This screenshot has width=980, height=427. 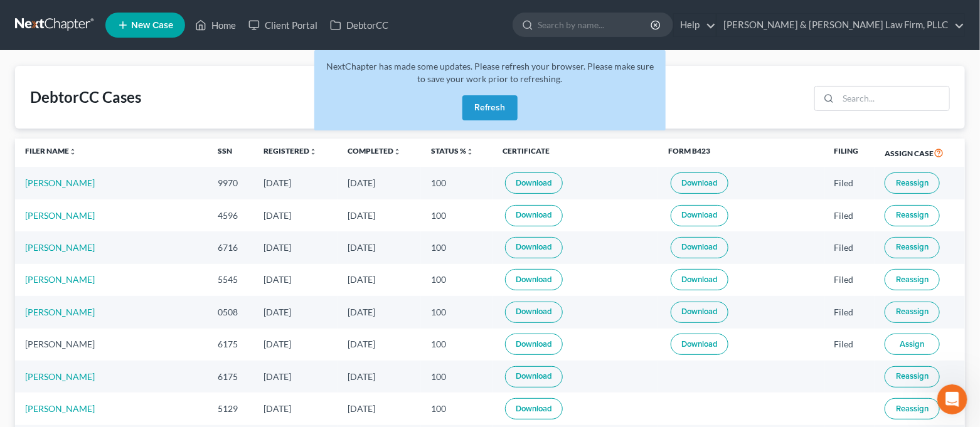 I want to click on button: Refresh, so click(x=490, y=108).